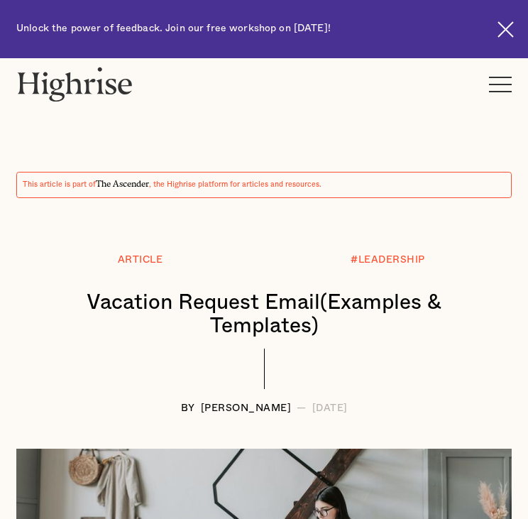 The width and height of the screenshot is (528, 519). What do you see at coordinates (505, 29) in the screenshot?
I see `img: Cross icon` at bounding box center [505, 29].